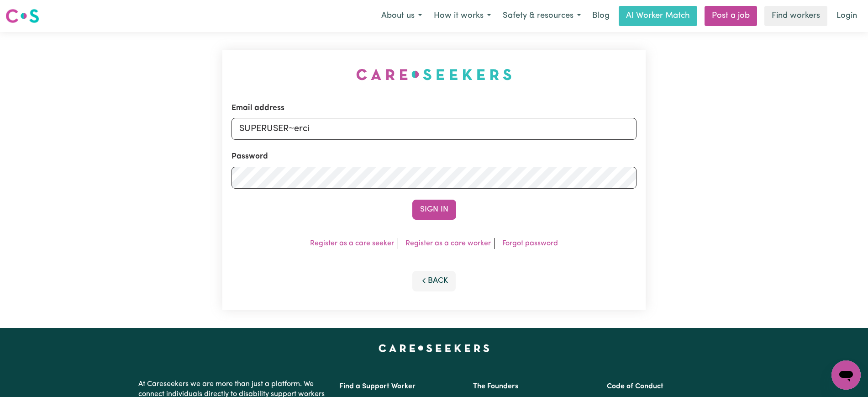 The width and height of the screenshot is (868, 397). Describe the element at coordinates (434, 348) in the screenshot. I see `a: Careseekers home page` at that location.